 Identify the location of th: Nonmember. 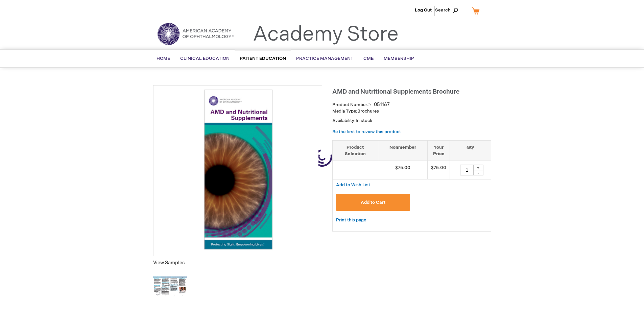
(403, 150).